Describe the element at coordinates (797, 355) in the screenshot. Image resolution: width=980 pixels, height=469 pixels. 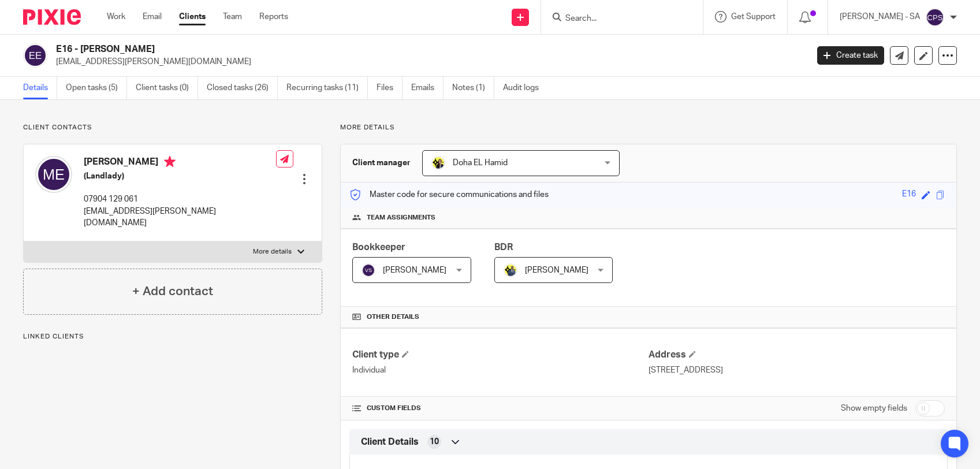
I see `h4: Address` at that location.